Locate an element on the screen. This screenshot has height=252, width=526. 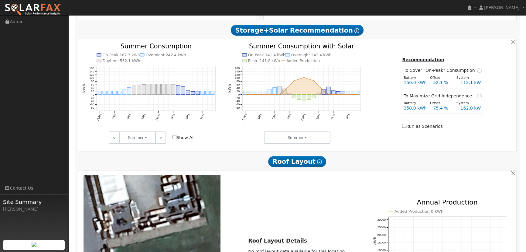
span: To Cover "On-Peak" Consumption is located at coordinates (441, 70).